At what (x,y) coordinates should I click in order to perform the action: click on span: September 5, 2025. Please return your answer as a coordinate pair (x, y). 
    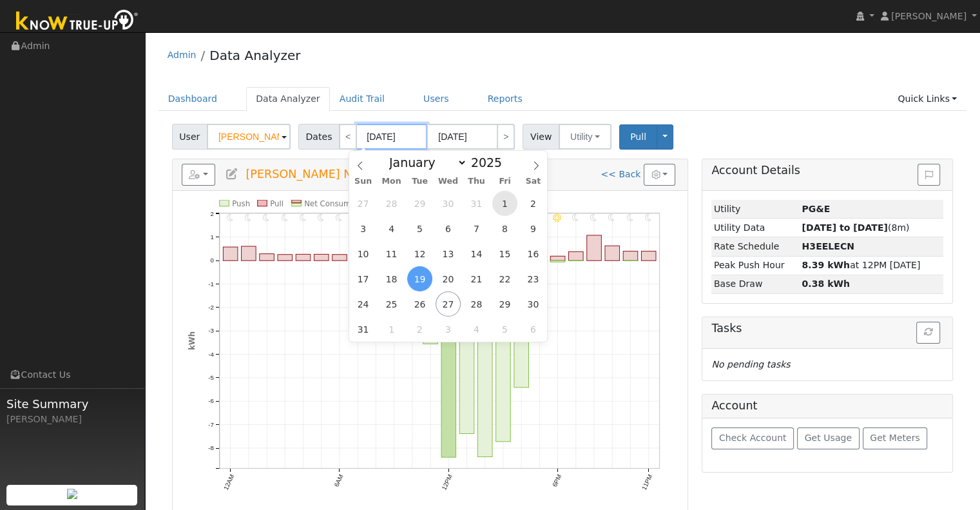
    Looking at the image, I should click on (505, 329).